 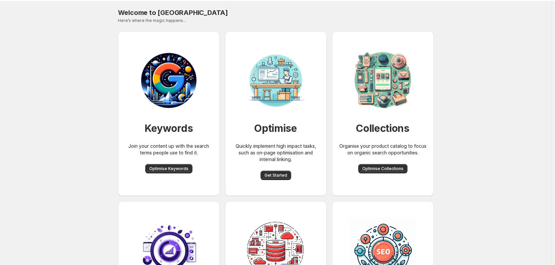 What do you see at coordinates (169, 169) in the screenshot?
I see `button: Optimise Keywords` at bounding box center [169, 169].